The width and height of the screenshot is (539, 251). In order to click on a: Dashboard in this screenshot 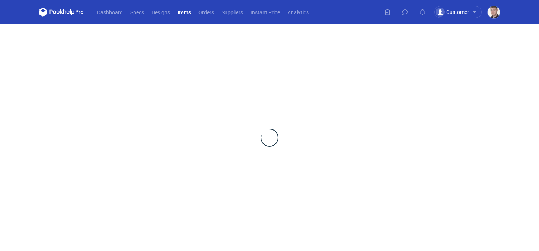, I will do `click(110, 12)`.